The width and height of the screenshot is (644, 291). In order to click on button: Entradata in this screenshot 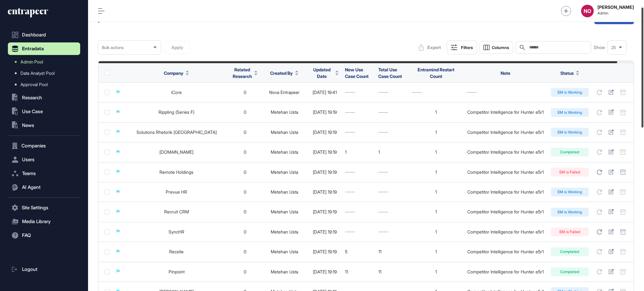, I will do `click(44, 49)`.